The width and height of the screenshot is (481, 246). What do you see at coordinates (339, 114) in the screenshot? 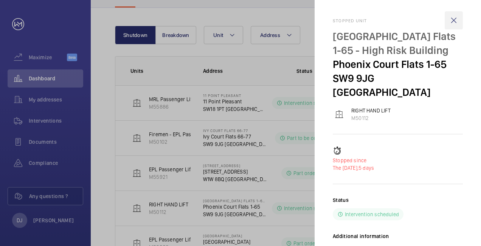
I see `img: elevator.svg` at bounding box center [339, 114].